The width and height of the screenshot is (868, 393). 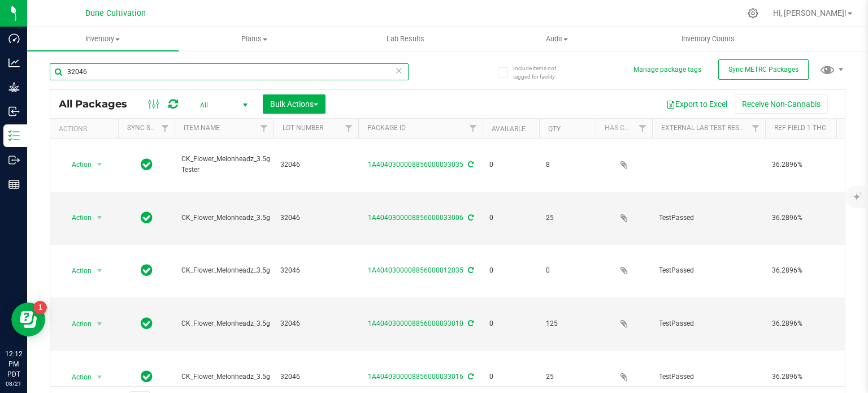 I want to click on button: Receive Non-Cannabis, so click(x=781, y=104).